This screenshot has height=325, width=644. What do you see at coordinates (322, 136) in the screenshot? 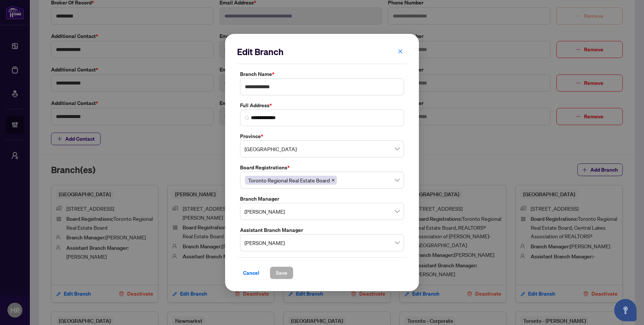
I see `label: Province` at bounding box center [322, 136].